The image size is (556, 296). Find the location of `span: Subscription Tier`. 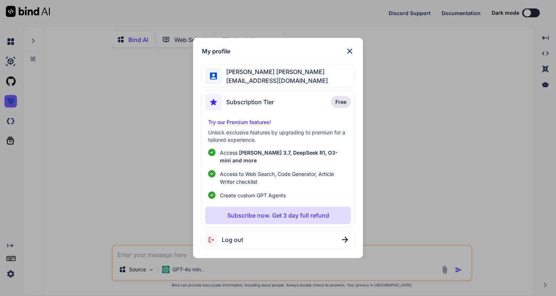

span: Subscription Tier is located at coordinates (250, 102).